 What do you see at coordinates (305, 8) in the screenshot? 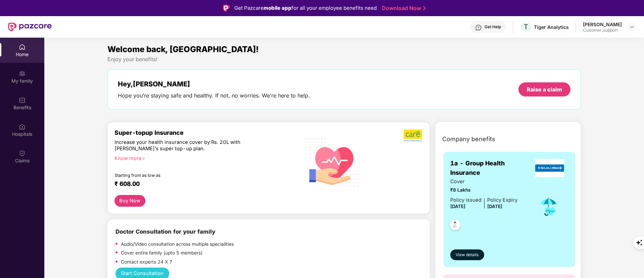
I see `div: Get Pazcare for all your employee benefits need` at bounding box center [305, 8].